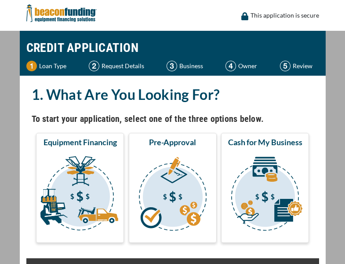  Describe the element at coordinates (173, 188) in the screenshot. I see `button: Pre-Approval` at that location.